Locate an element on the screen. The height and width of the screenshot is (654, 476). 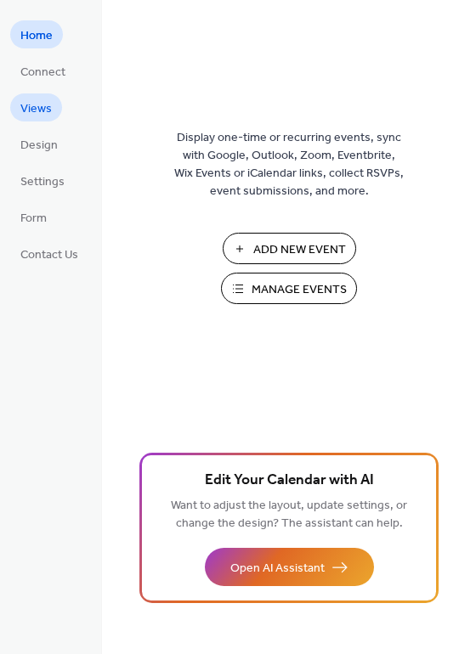
a: Contact Us is located at coordinates (49, 253).